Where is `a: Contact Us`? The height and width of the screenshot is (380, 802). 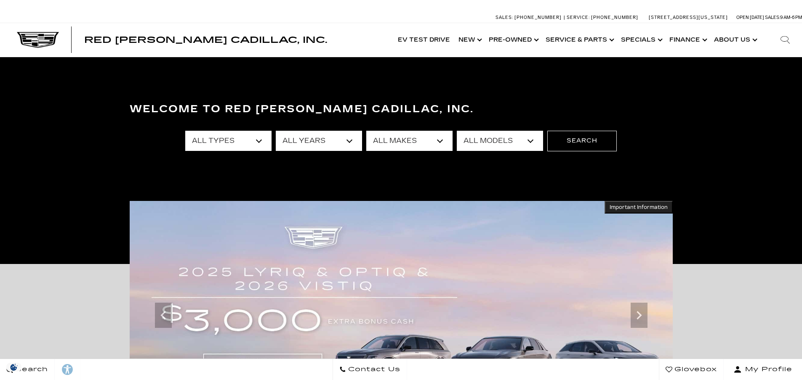
a: Contact Us is located at coordinates (369, 370).